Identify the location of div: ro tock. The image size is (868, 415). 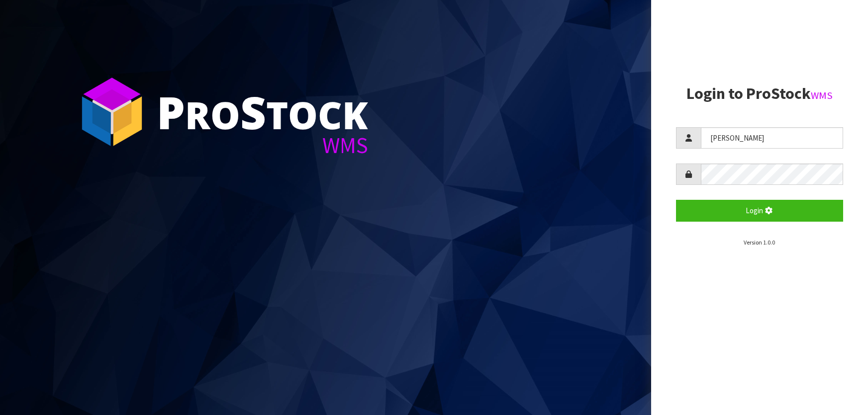
(262, 111).